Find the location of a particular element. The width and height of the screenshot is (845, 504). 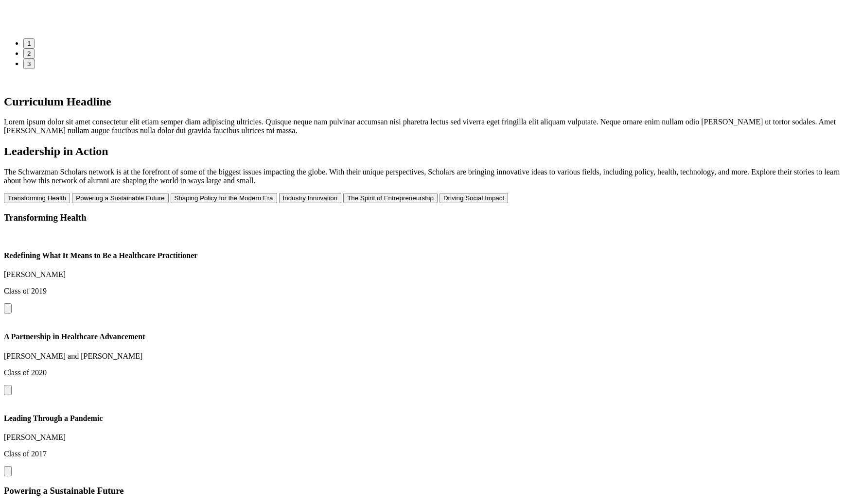

h2: Curriculum Headline is located at coordinates (423, 101).